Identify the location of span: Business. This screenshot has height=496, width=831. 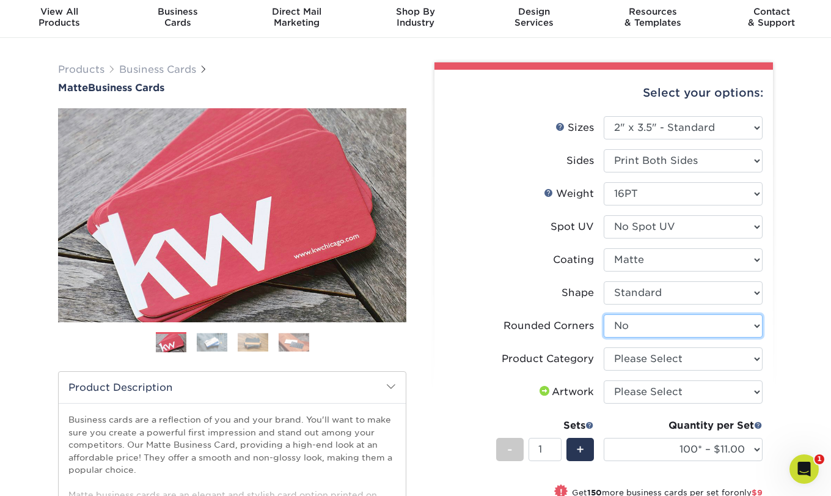
(178, 12).